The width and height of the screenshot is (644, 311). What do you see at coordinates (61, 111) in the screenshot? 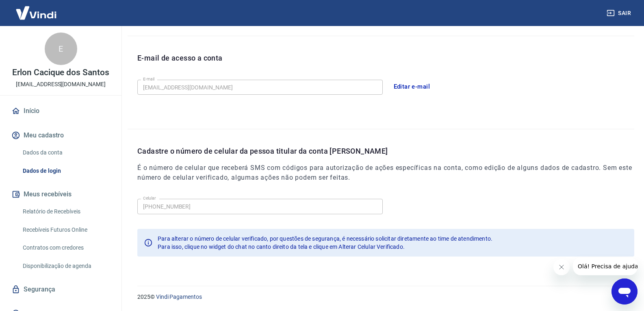
I see `a: Início` at bounding box center [61, 111].